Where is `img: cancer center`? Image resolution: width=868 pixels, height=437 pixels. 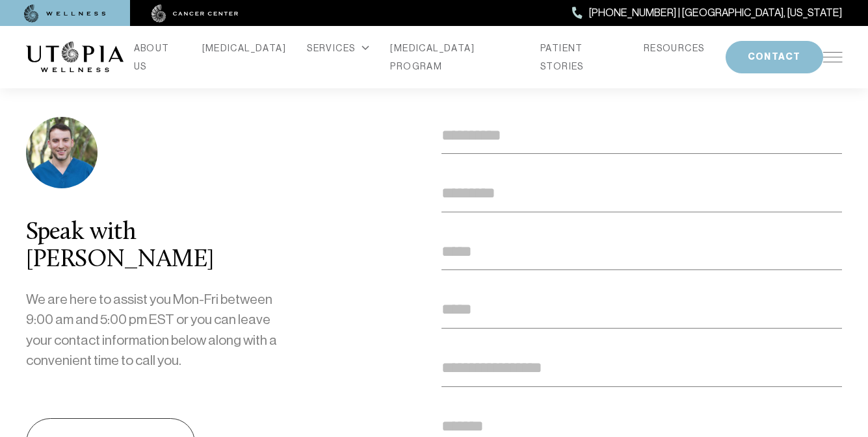 img: cancer center is located at coordinates (195, 14).